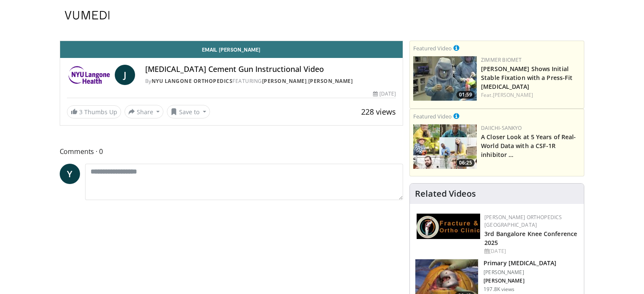 The width and height of the screenshot is (644, 294). I want to click on img: 6bc46ad6-b634-4876-a934-24d4e08d5fac.150x105_q85_crop-smart_upscale.jpg, so click(445, 78).